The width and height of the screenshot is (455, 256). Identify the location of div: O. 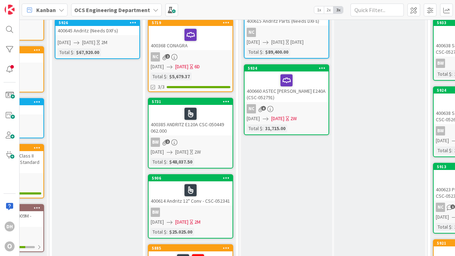
(10, 246).